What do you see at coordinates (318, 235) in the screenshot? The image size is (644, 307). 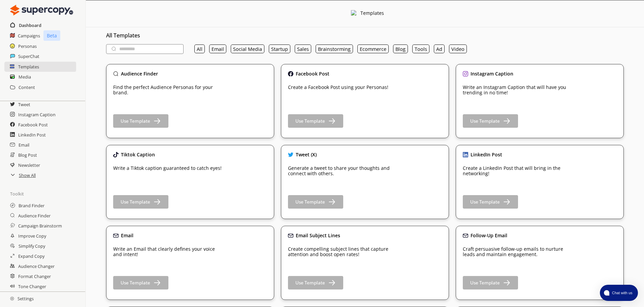 I see `b: Email Subject Lines` at bounding box center [318, 235].